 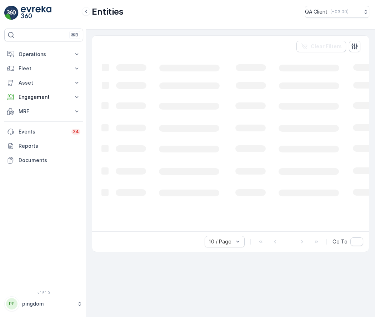 What do you see at coordinates (44, 54) in the screenshot?
I see `p: Operations` at bounding box center [44, 54].